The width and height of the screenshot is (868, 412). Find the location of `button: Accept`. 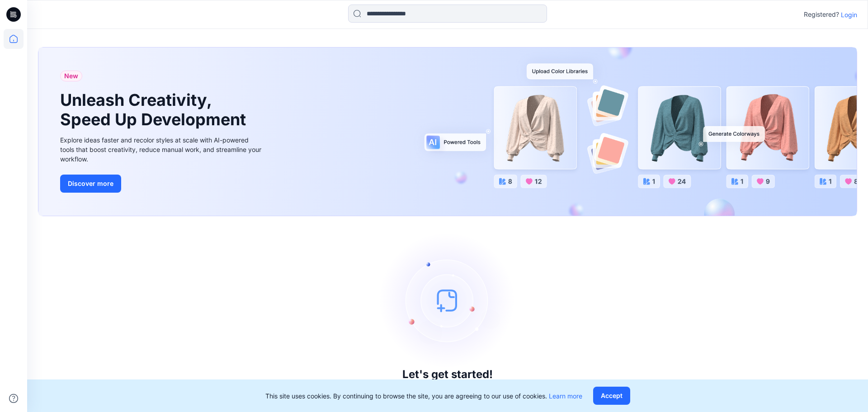

button: Accept is located at coordinates (612, 396).